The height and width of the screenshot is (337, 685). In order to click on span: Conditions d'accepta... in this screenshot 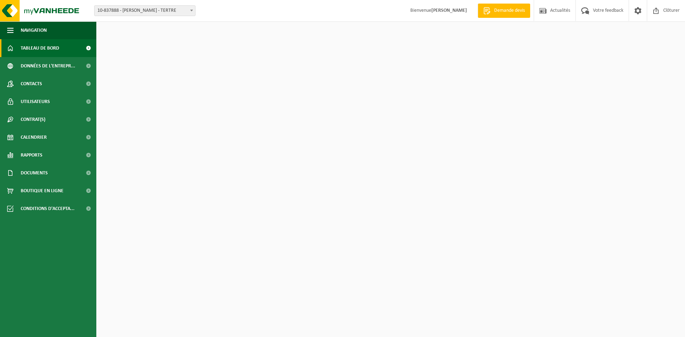, I will do `click(47, 209)`.